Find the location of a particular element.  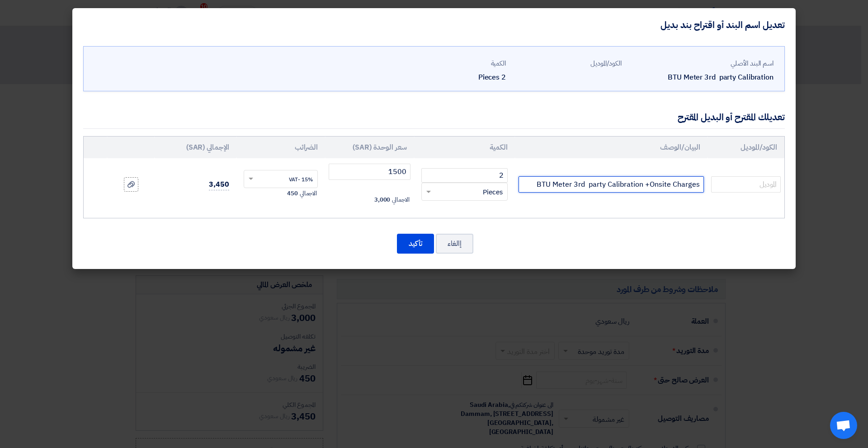

th: سعر الوحدة (SAR) is located at coordinates (369, 147).